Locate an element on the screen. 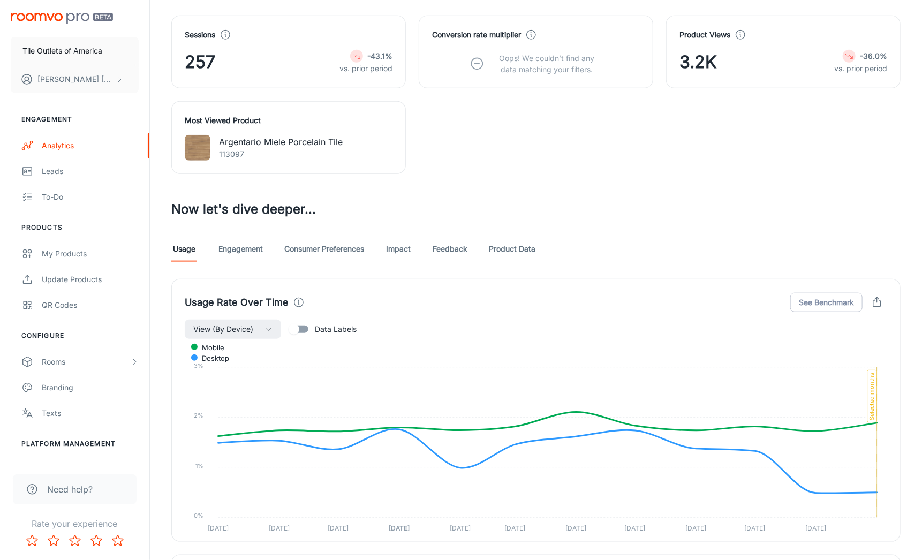 This screenshot has width=922, height=560. div: To-do is located at coordinates (90, 197).